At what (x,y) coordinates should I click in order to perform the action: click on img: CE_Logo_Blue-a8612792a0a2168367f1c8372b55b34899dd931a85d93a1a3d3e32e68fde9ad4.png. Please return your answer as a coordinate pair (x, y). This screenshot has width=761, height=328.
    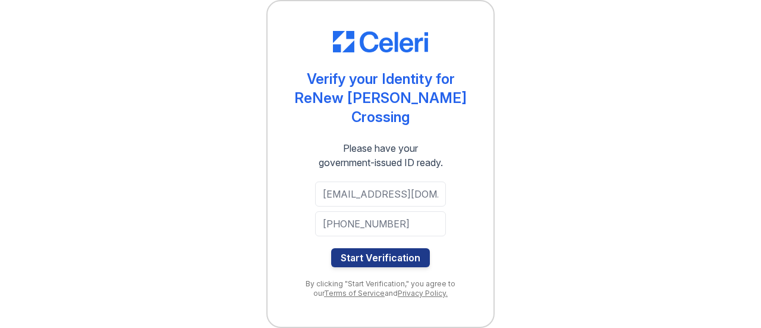
    Looking at the image, I should click on (381, 42).